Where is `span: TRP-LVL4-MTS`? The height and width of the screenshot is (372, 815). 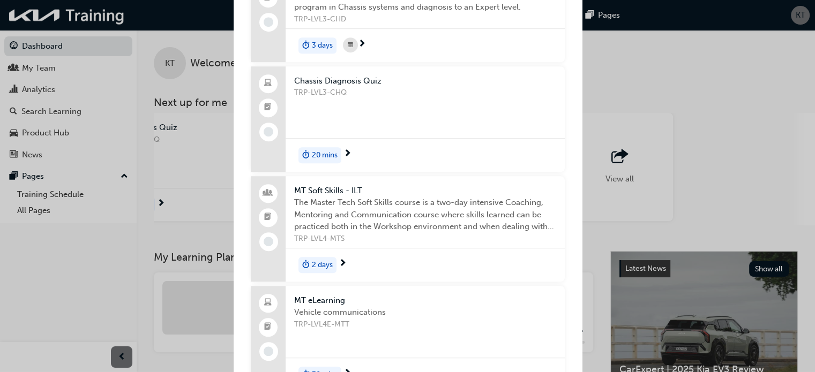 span: TRP-LVL4-MTS is located at coordinates (425, 239).